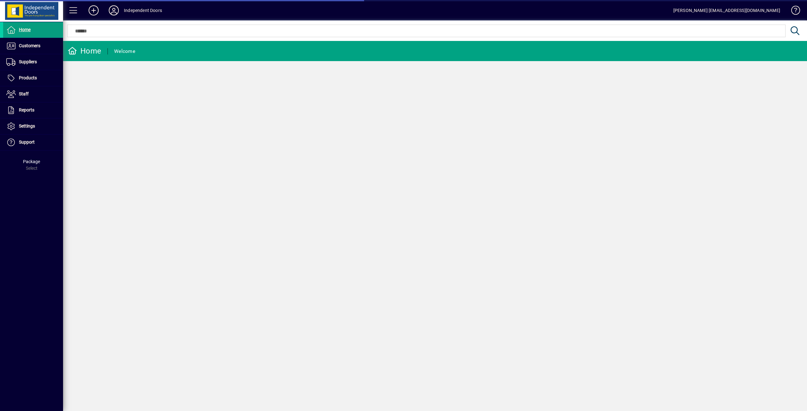 Image resolution: width=807 pixels, height=411 pixels. Describe the element at coordinates (24, 94) in the screenshot. I see `span: Staff` at that location.